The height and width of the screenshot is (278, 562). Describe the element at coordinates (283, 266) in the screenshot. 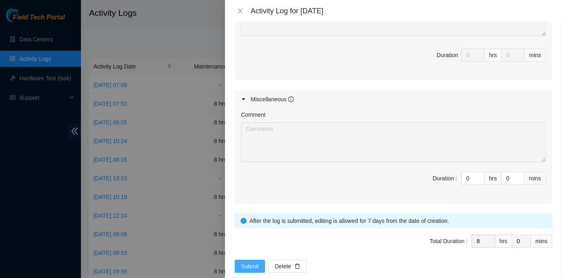

I see `span: Delete` at that location.